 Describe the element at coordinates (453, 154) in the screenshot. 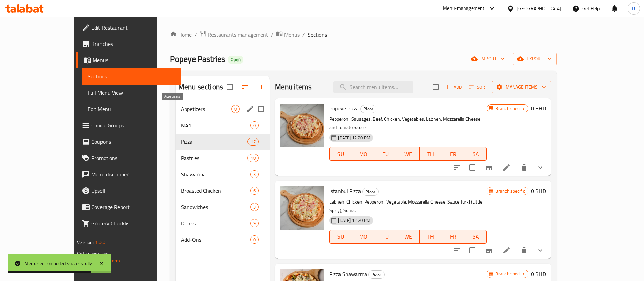

I see `span: FR` at that location.